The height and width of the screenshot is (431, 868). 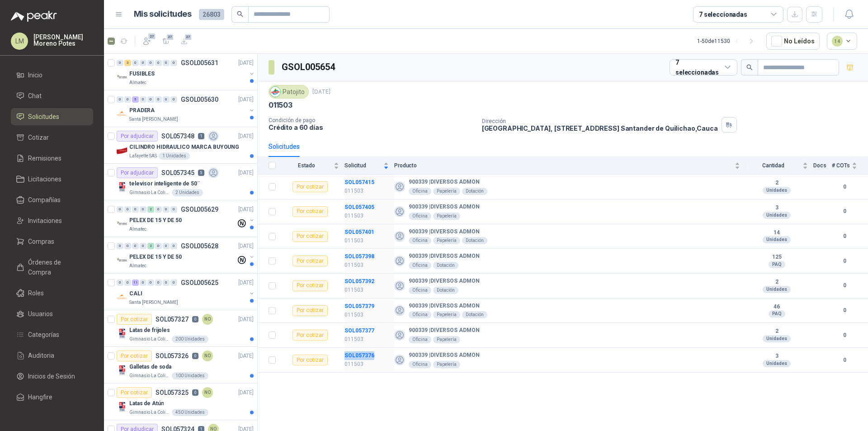 What do you see at coordinates (138, 266) in the screenshot?
I see `p: Almatec` at bounding box center [138, 266].